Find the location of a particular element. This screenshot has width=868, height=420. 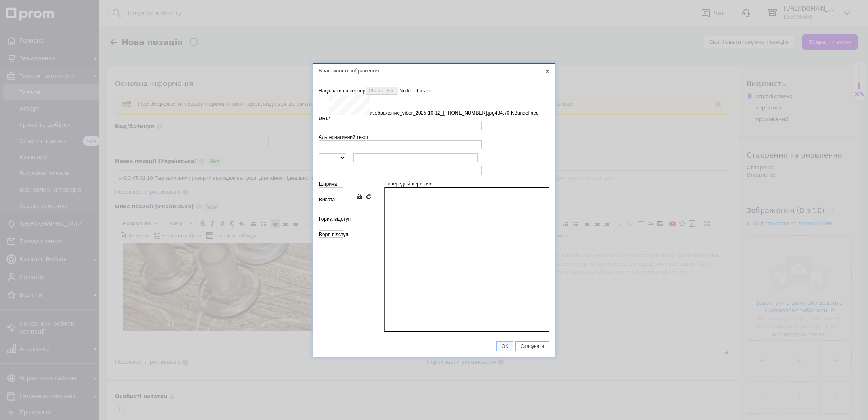

body: Редактор, 5C5BA5B5-837D-4442-A6D9-F1954EA87D6F is located at coordinates (151, 12).